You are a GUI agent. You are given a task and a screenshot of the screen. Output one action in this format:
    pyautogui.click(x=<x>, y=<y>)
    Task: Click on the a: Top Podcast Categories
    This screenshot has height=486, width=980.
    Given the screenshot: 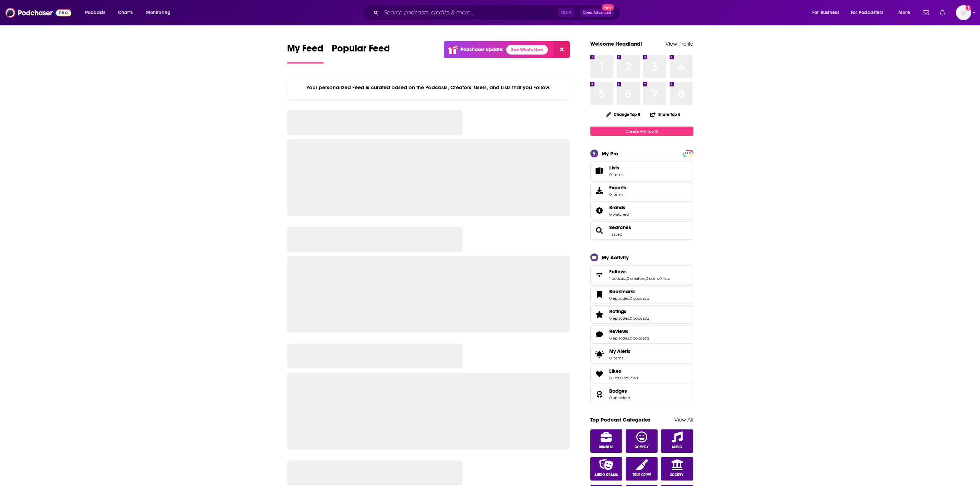 What is the action you would take?
    pyautogui.click(x=620, y=419)
    